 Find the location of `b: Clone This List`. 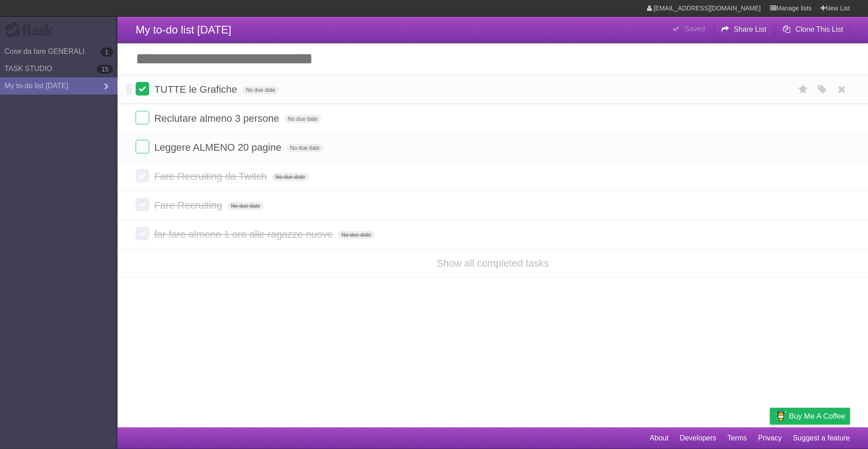

b: Clone This List is located at coordinates (819, 29).